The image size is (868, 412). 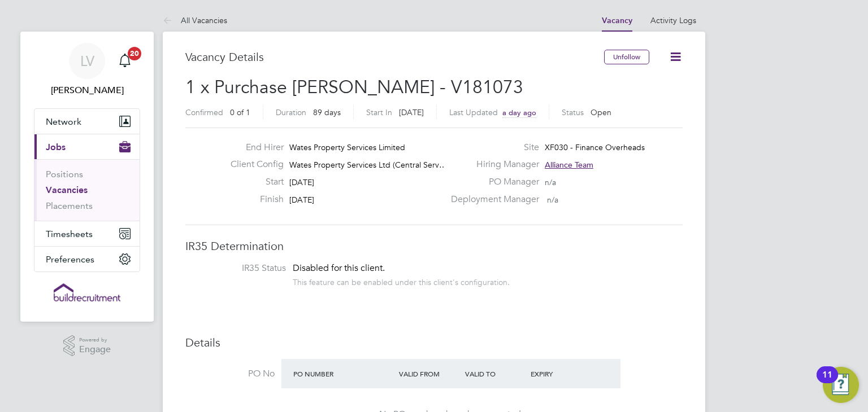 I want to click on button: Network, so click(x=87, y=121).